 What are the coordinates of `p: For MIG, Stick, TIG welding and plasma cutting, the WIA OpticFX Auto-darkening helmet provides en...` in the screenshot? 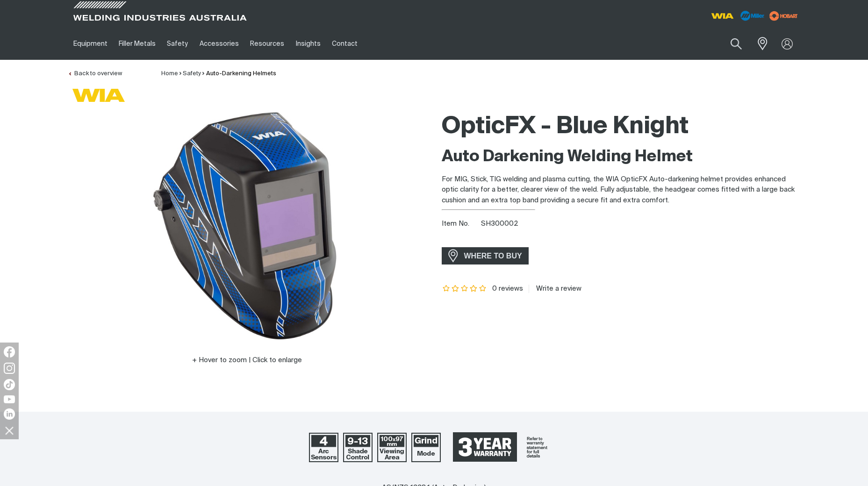 It's located at (622, 190).